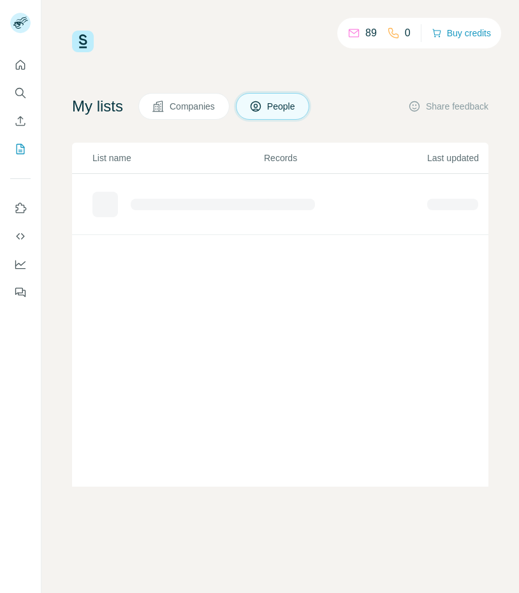  I want to click on p: 89, so click(371, 33).